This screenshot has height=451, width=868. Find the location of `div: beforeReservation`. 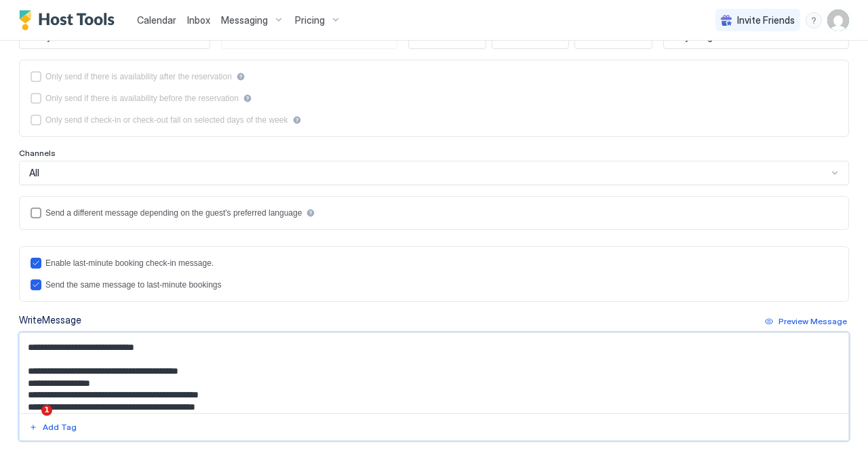

div: beforeReservation is located at coordinates (434, 98).